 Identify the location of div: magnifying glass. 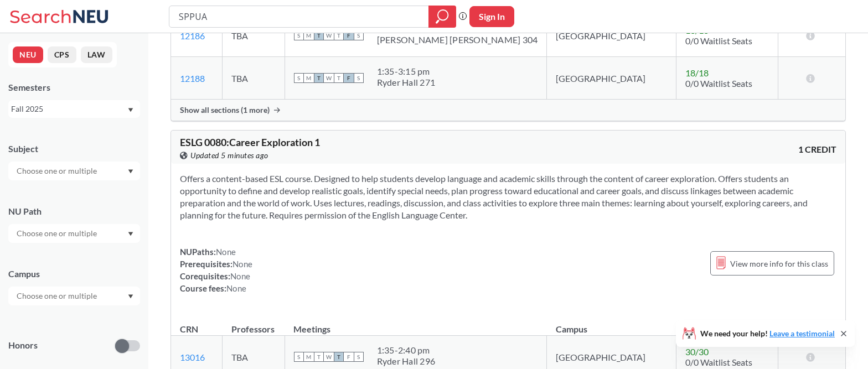
(442, 17).